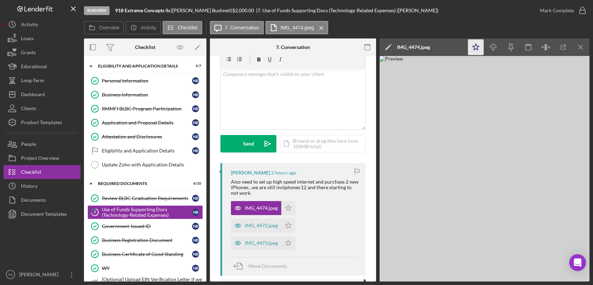 The image size is (593, 285). Describe the element at coordinates (145, 81) in the screenshot. I see `a: Personal InformationNB` at that location.